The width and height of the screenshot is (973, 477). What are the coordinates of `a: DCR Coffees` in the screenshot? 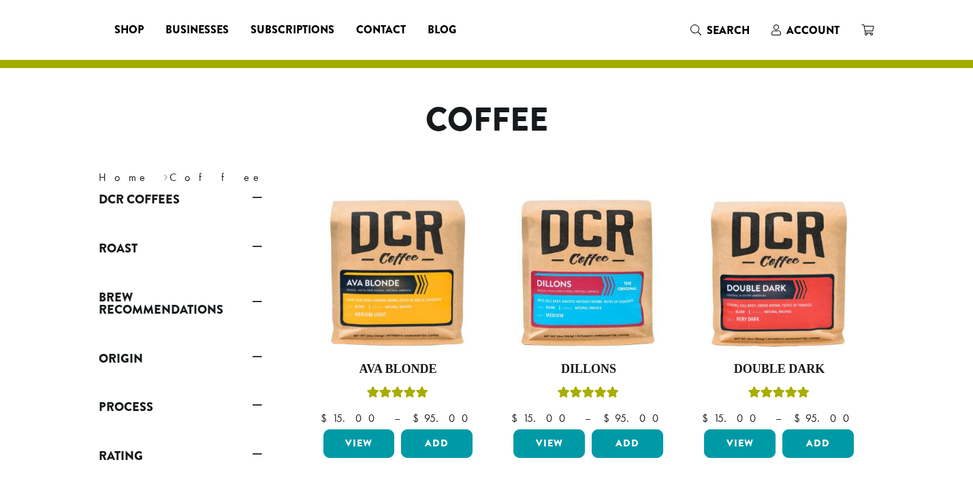 It's located at (180, 200).